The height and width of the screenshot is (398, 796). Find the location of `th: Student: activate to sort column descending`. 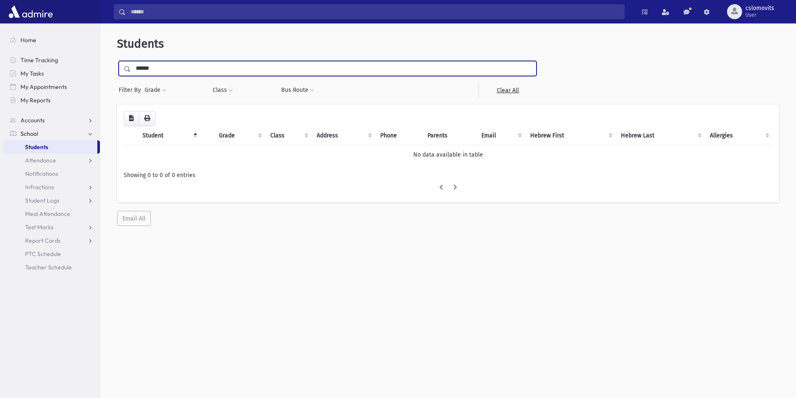

th: Student: activate to sort column descending is located at coordinates (169, 136).